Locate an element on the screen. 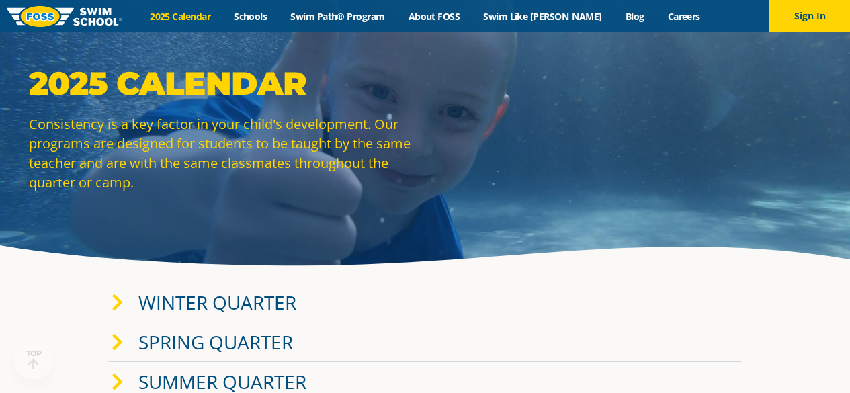 The height and width of the screenshot is (393, 850). p: Consistency is a key factor in your child's development. Our programs are designed for students t... is located at coordinates (224, 153).